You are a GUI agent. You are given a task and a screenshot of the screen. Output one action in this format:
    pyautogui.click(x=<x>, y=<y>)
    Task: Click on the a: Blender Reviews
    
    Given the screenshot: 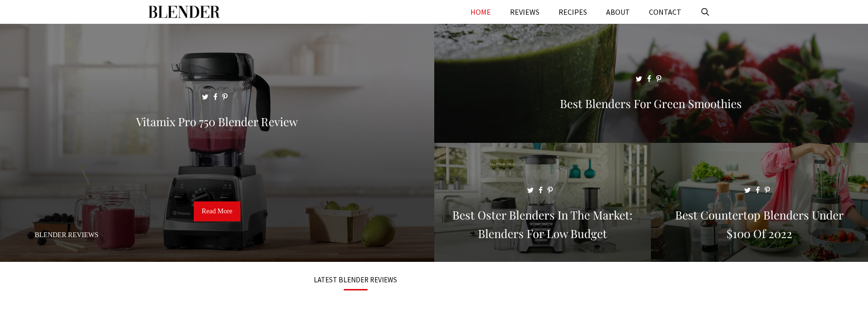 What is the action you would take?
    pyautogui.click(x=66, y=235)
    